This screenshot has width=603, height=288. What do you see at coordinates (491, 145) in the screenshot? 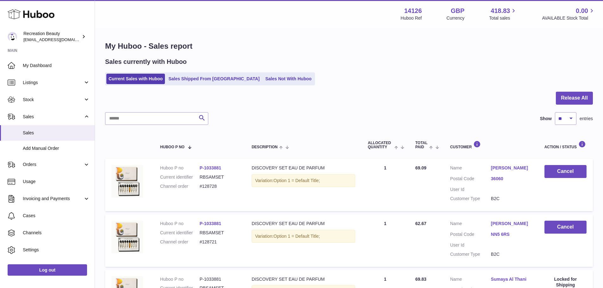
I see `div: Customer` at bounding box center [491, 145].